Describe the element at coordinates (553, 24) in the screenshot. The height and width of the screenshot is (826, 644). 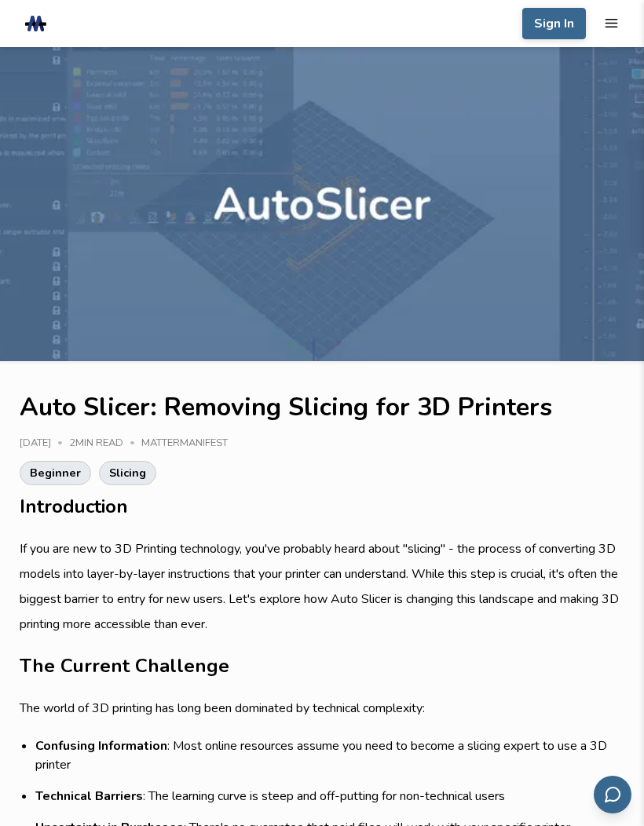
I see `button: Sign In` at that location.